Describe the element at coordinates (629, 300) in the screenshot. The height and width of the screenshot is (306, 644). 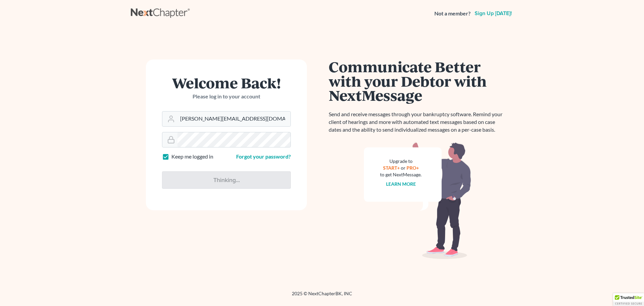
I see `div: TrustedSite Certified` at that location.